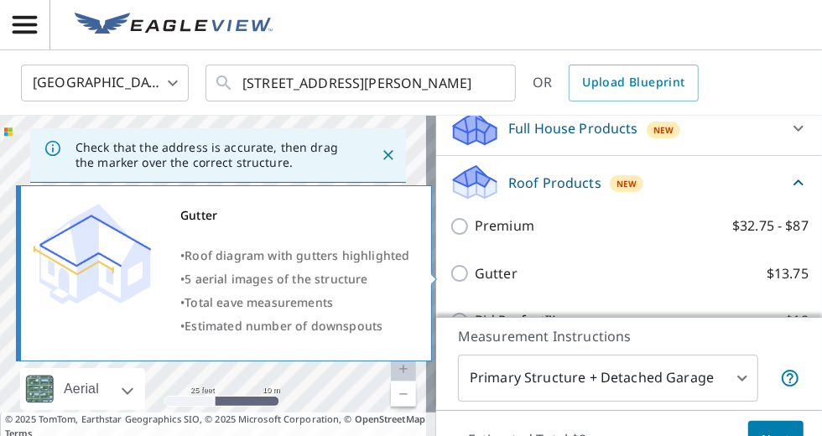 This screenshot has width=822, height=436. I want to click on div: OR, so click(616, 83).